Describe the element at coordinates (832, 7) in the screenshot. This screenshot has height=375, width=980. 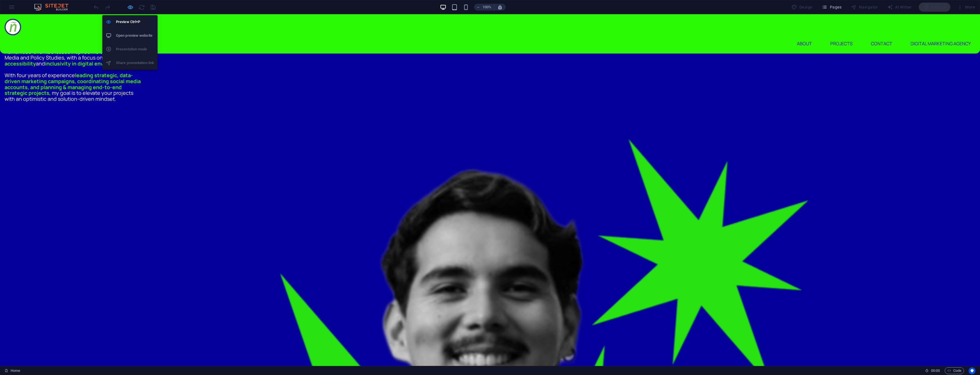
I see `span: Pages` at that location.